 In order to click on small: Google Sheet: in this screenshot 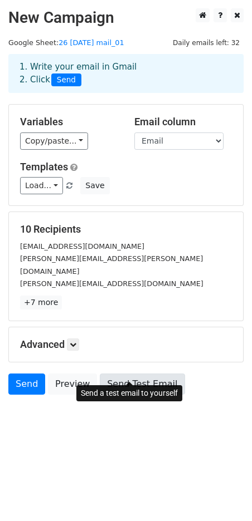, I will do `click(66, 42)`.